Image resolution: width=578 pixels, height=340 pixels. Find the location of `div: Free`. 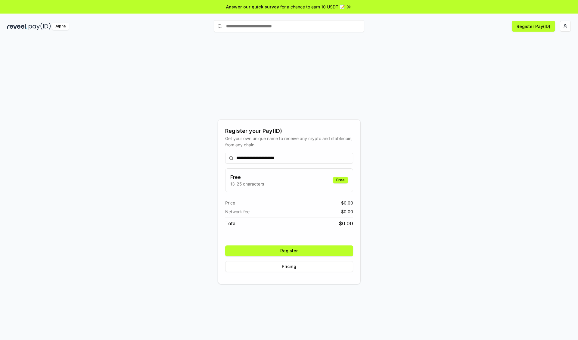

div: Free is located at coordinates (340, 180).